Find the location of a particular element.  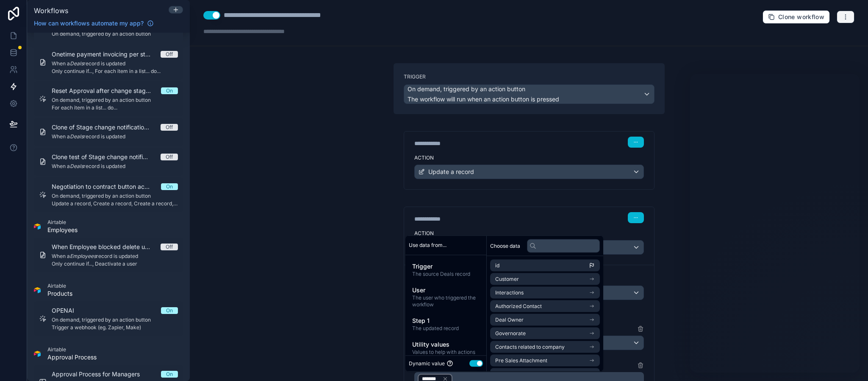

span: On demand, triggered by an action button is located at coordinates (466, 89).